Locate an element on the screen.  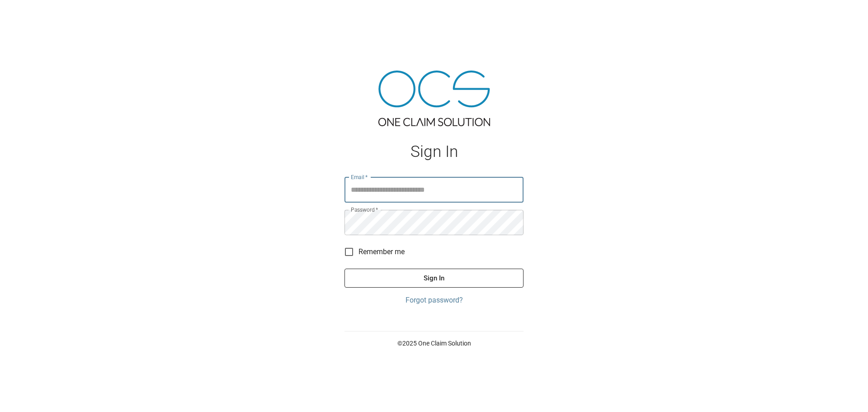
img: ocs-logo-white-transparent.png is located at coordinates (29, 14).